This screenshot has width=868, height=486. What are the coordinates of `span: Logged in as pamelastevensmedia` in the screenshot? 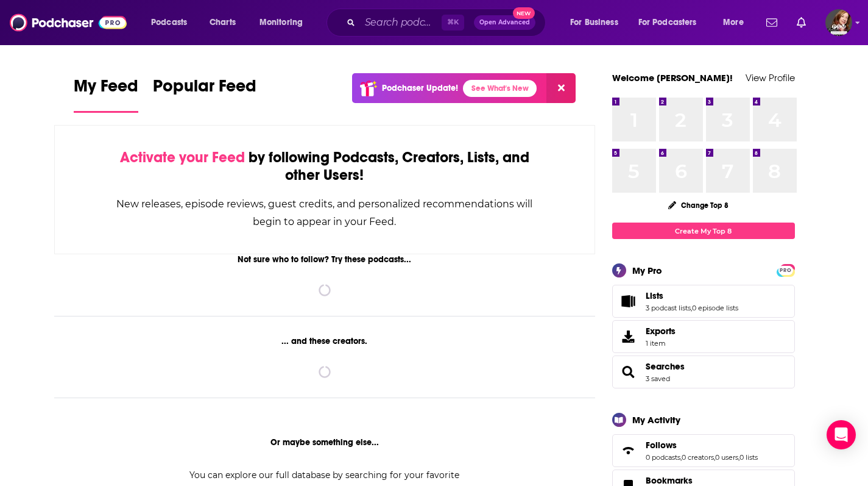 It's located at (839, 23).